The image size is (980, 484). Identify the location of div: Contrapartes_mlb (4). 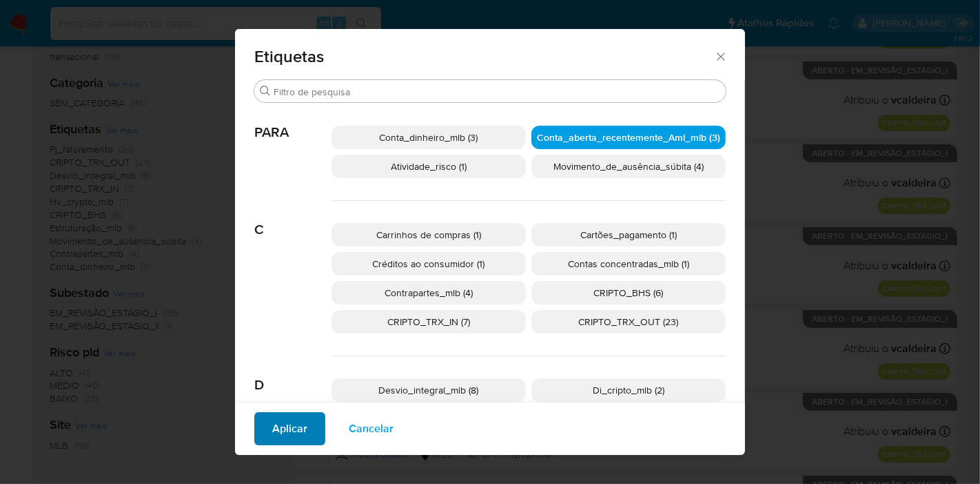
(429, 293).